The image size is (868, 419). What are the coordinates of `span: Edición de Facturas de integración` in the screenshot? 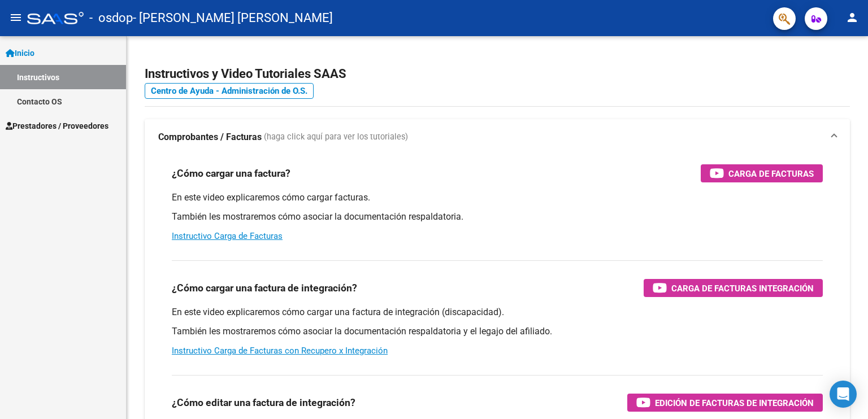 It's located at (734, 403).